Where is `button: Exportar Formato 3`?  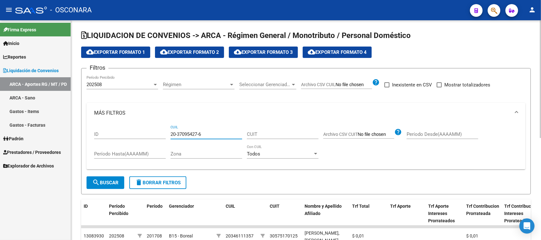 button: Exportar Formato 3 is located at coordinates (263, 52).